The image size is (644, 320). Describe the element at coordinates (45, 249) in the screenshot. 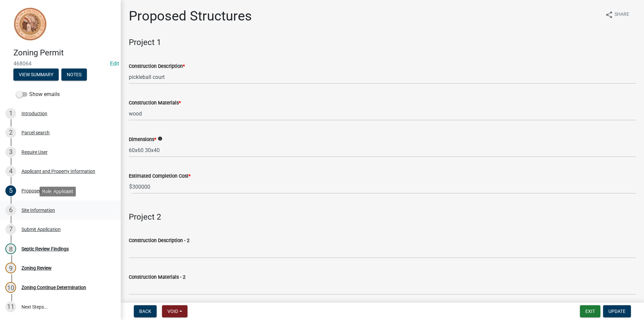

I see `div: Septic Review Findings` at that location.